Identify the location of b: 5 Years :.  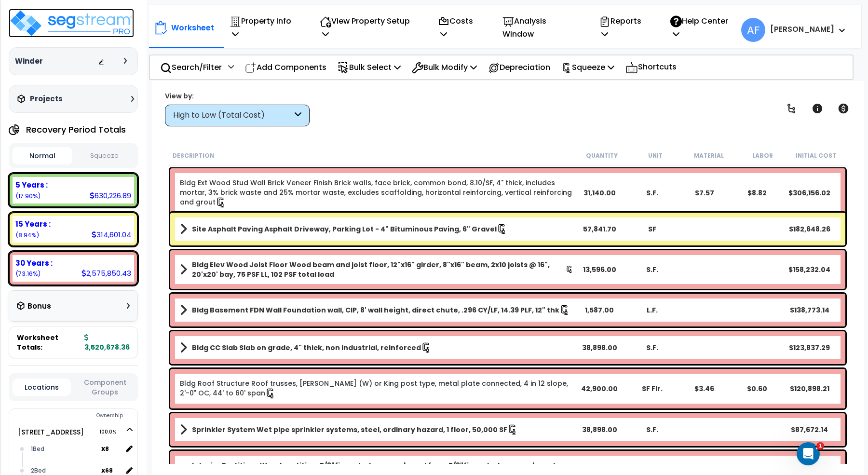
(31, 184).